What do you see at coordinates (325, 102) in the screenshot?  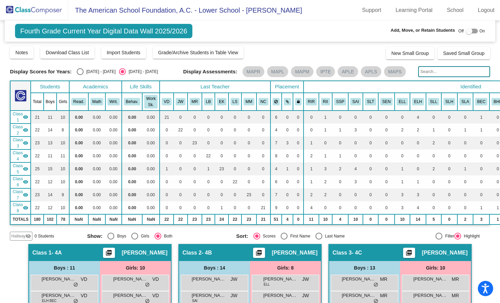 I see `th: Intensive Reading Intervention` at bounding box center [325, 102].